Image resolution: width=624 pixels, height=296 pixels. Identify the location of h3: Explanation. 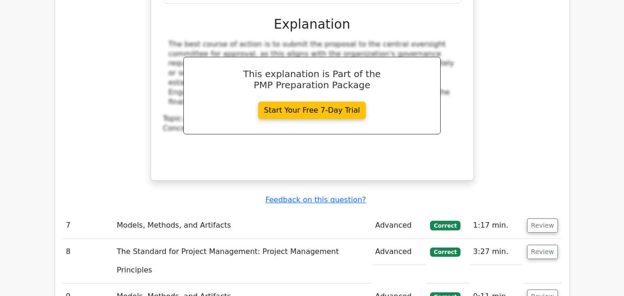
(312, 24).